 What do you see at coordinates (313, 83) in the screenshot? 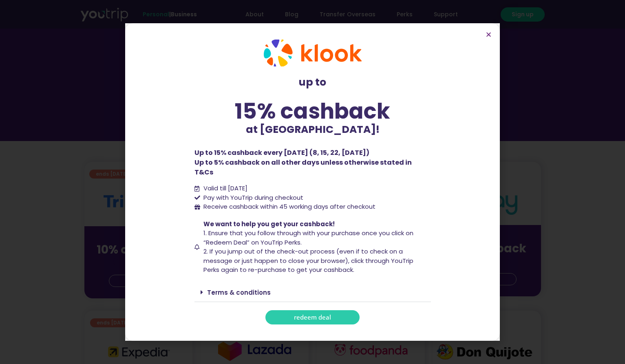
I see `p: up to` at bounding box center [313, 83].